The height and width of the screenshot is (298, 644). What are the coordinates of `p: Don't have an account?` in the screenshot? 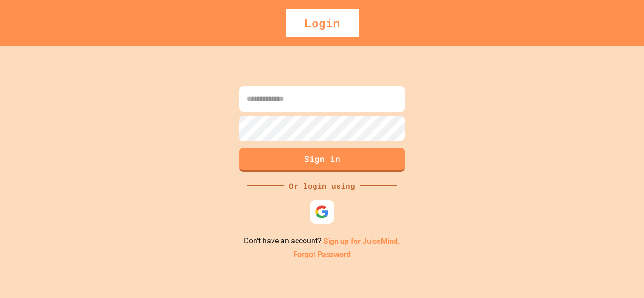 It's located at (322, 241).